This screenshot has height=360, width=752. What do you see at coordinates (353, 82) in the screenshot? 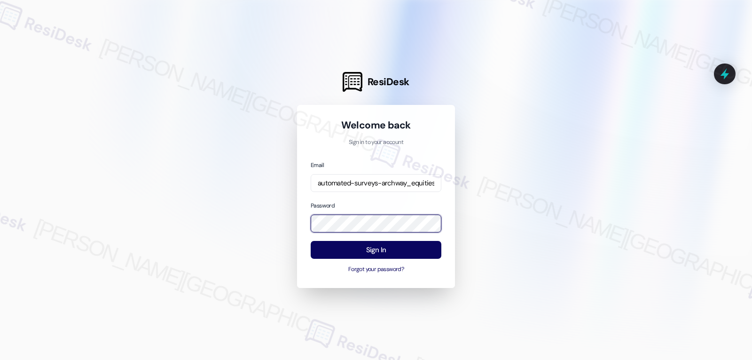
I see `img: ResiDesk Logo` at bounding box center [353, 82].